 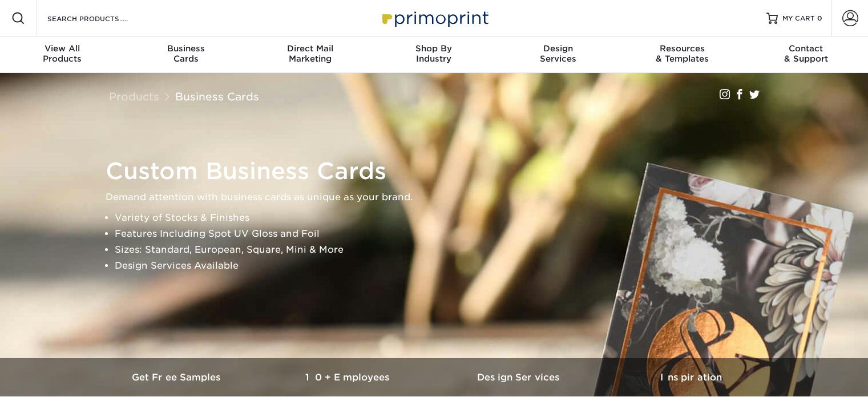 I want to click on li: Features Including Spot UV Gloss and Foil, so click(x=444, y=234).